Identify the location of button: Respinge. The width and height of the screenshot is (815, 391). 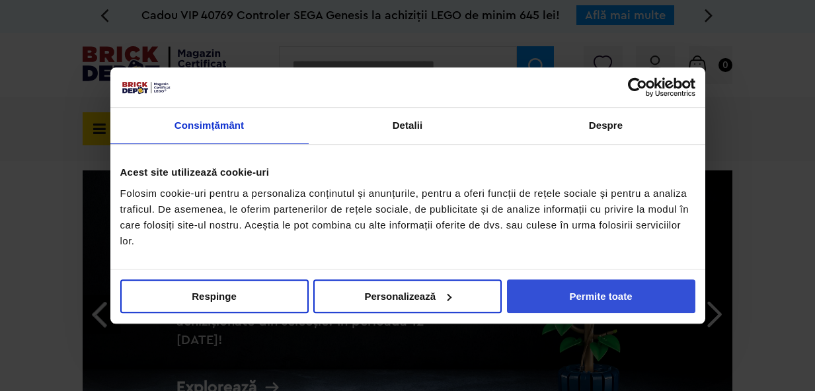
(214, 296).